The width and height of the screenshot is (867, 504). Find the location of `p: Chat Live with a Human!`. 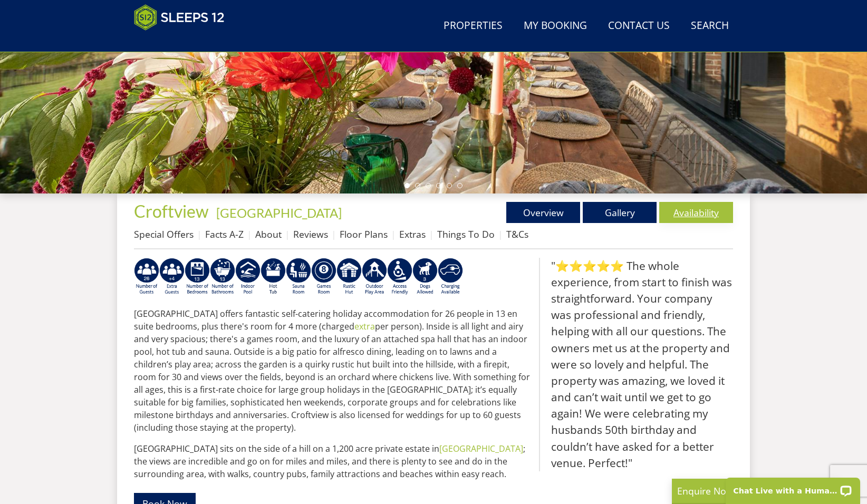

p: Chat Live with a Human! is located at coordinates (67, 20).